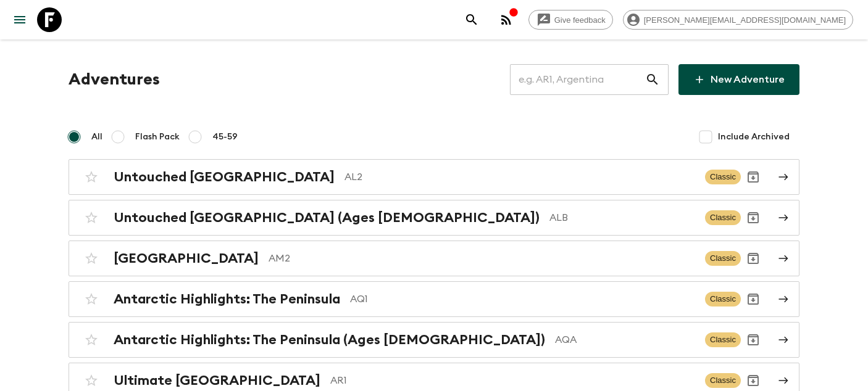 The image size is (868, 391). Describe the element at coordinates (522, 299) in the screenshot. I see `p: AQ1` at that location.